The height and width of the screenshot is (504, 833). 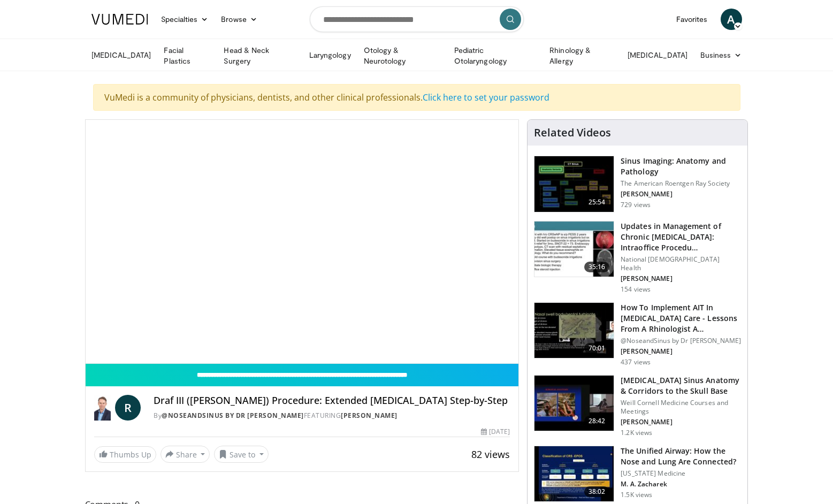 What do you see at coordinates (597, 267) in the screenshot?
I see `span: 35:16` at bounding box center [597, 267].